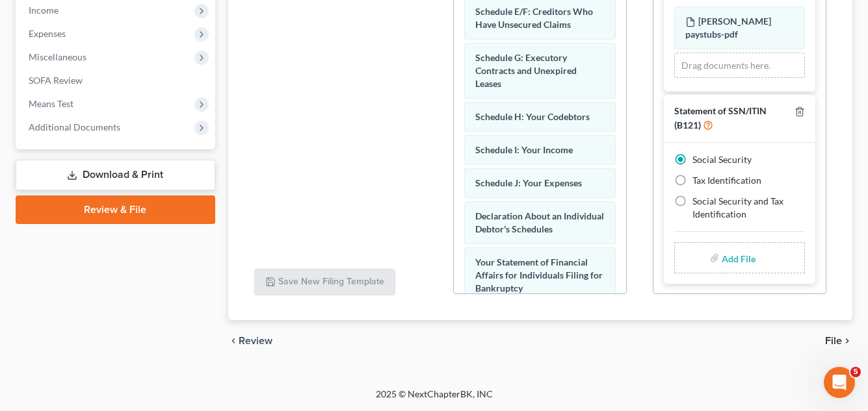 The width and height of the screenshot is (868, 411). I want to click on span: Miscellaneous, so click(57, 57).